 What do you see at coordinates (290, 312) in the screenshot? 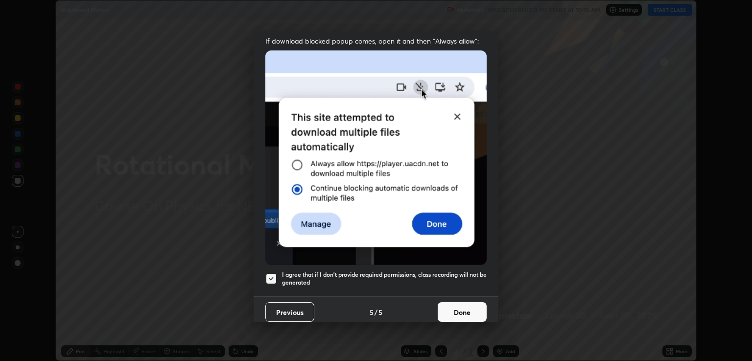
I see `button: Previous` at bounding box center [290, 312].